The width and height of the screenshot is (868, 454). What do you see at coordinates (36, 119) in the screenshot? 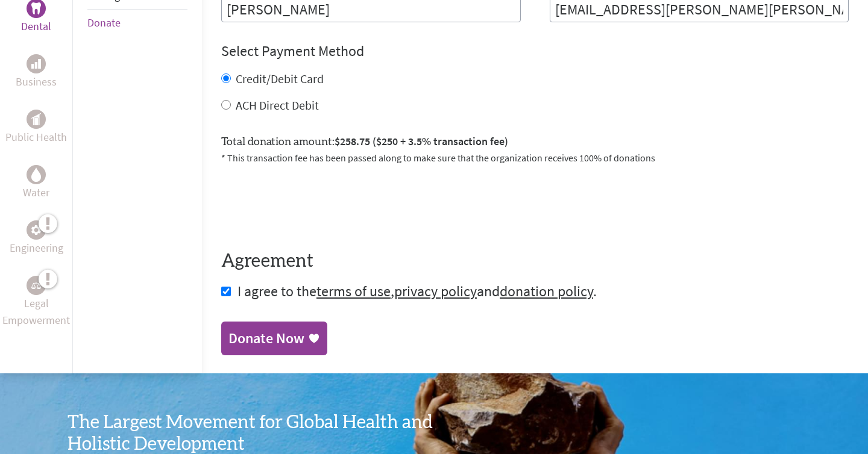
I see `div: Public Health` at bounding box center [36, 119].